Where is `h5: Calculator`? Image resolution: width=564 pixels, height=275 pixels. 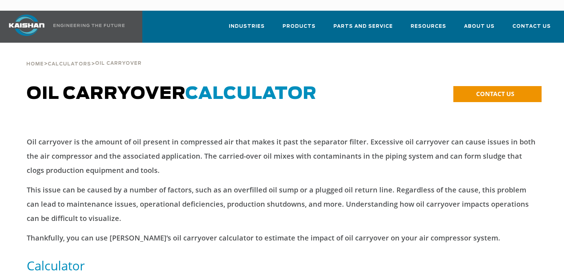
h5: Calculator is located at coordinates (282, 265).